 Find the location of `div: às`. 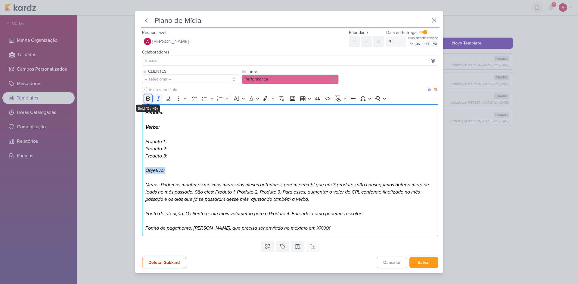

div: às is located at coordinates (412, 44).